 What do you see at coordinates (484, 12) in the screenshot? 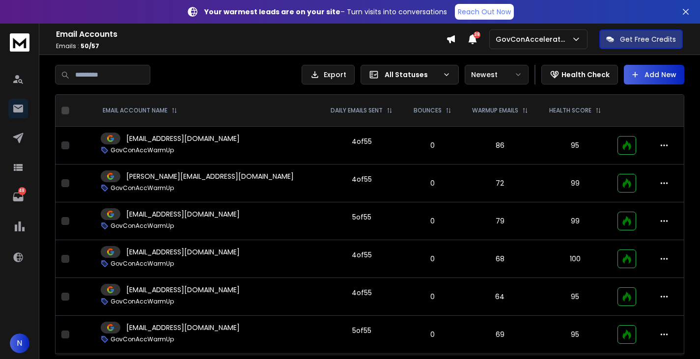
I see `a: Reach Out Now` at bounding box center [484, 12].